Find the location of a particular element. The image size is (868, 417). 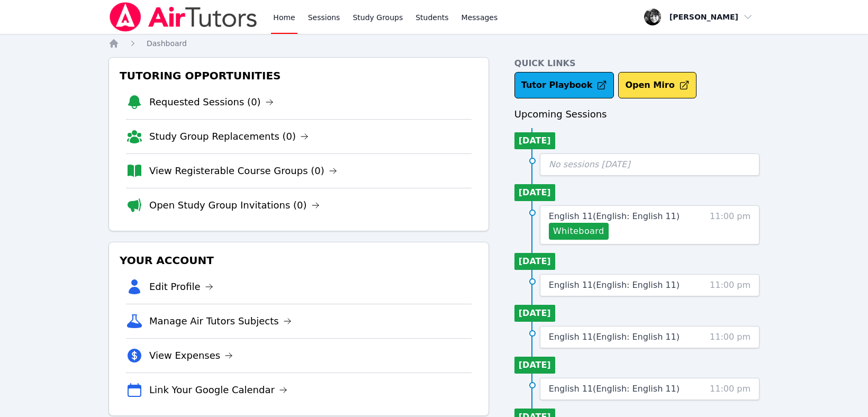

button: Whiteboard is located at coordinates (579, 231).